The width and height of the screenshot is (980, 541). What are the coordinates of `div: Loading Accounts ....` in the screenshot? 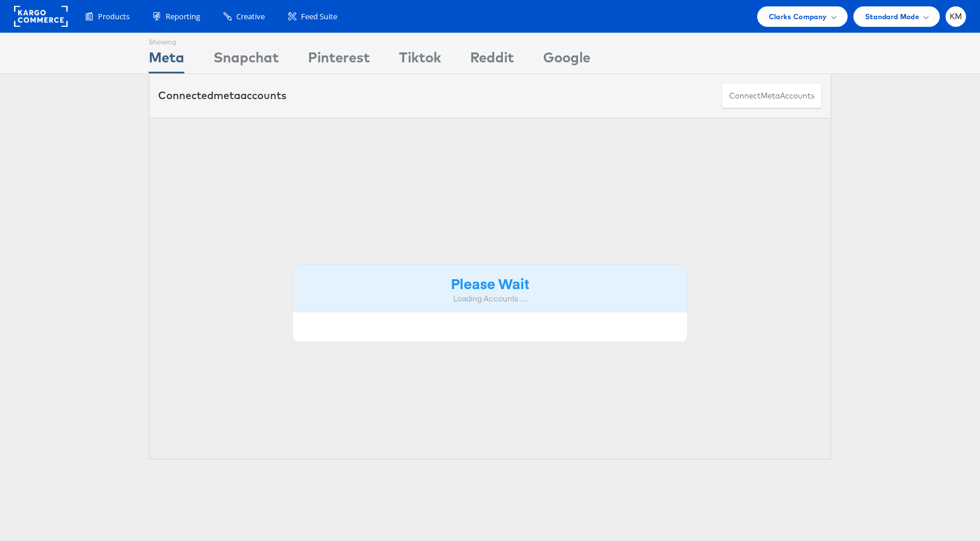 It's located at (490, 299).